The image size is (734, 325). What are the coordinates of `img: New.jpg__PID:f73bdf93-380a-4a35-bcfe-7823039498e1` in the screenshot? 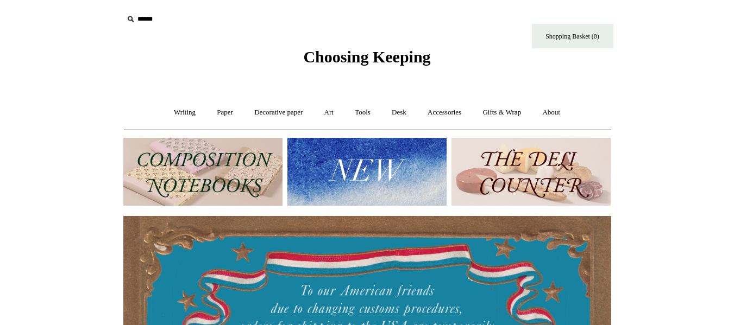 It's located at (367, 172).